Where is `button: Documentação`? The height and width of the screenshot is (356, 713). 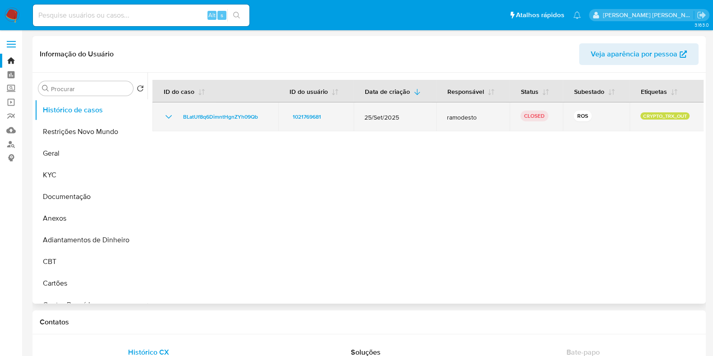 button: Documentação is located at coordinates (91, 197).